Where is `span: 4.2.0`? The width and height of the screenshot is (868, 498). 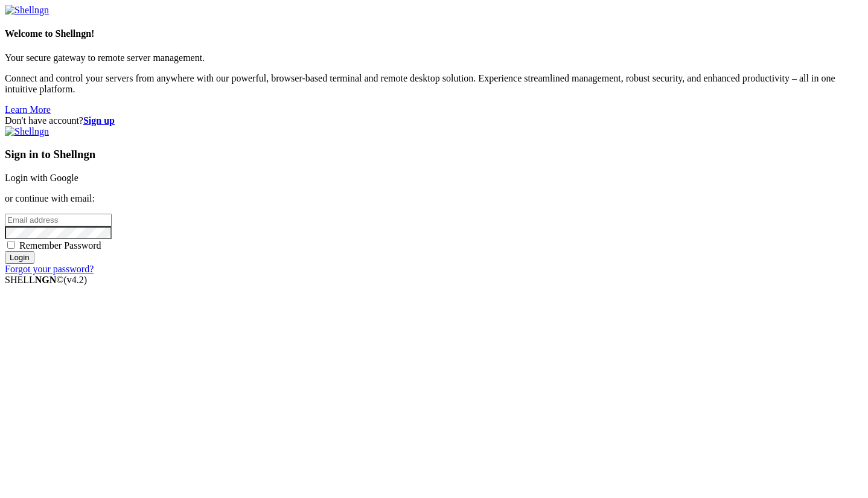
span: 4.2.0 is located at coordinates (75, 280).